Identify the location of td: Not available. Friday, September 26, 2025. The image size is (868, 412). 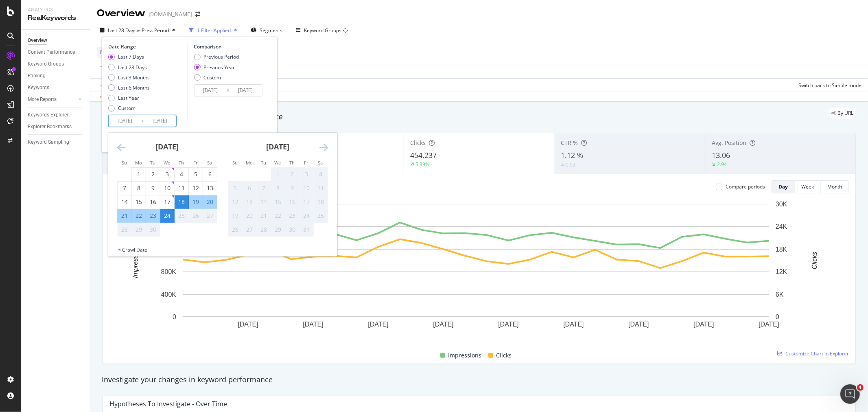
(195, 216).